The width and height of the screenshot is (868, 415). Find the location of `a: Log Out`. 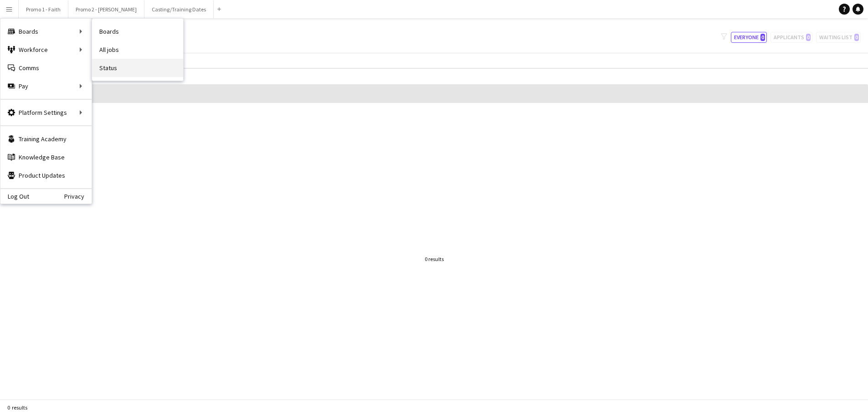

a: Log Out is located at coordinates (15, 196).